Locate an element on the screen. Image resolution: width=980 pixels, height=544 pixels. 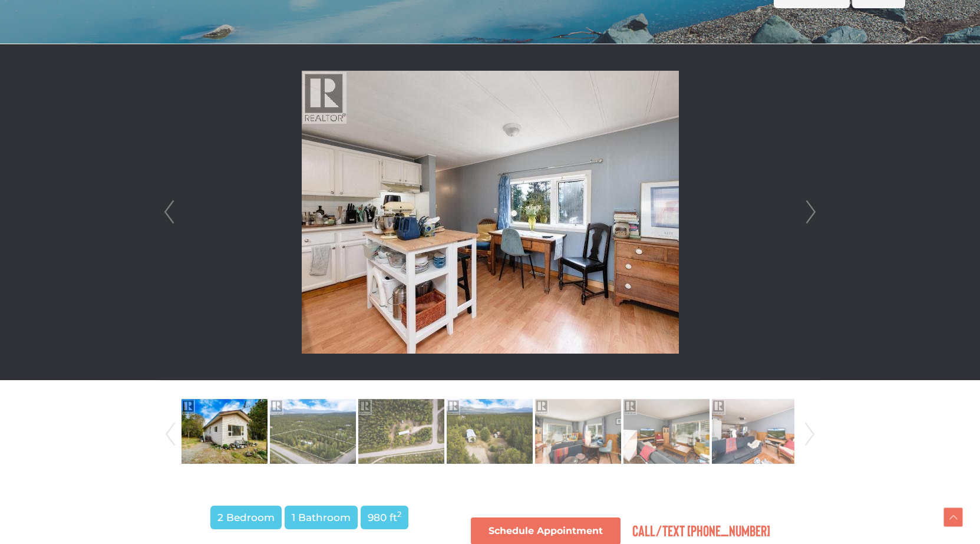
span: 2 Bedroom is located at coordinates (246, 518).